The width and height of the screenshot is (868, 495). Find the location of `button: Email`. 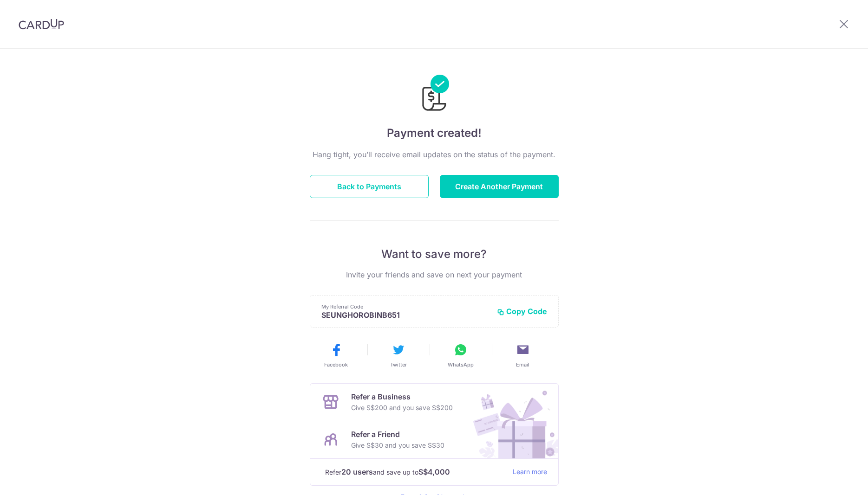

button: Email is located at coordinates (523, 355).